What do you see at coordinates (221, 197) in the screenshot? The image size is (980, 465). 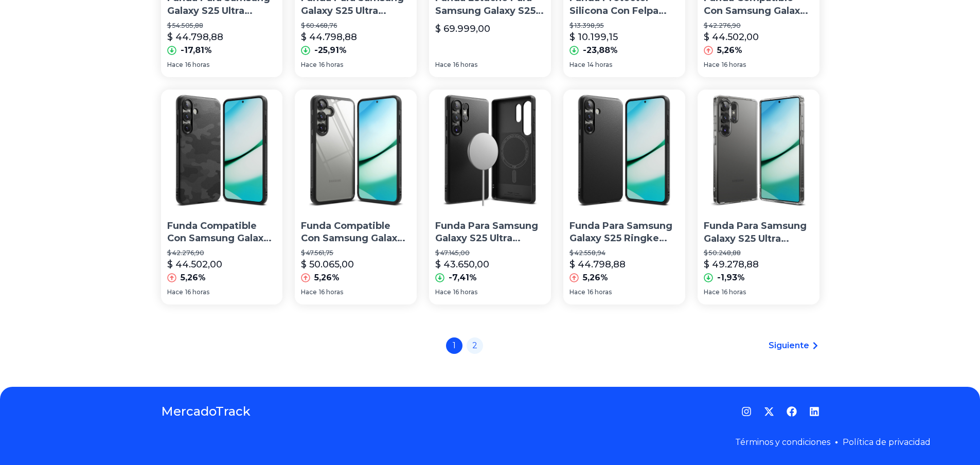 I see `a: Funda Compatible Con Samsung Galaxy S25 Ringke Onyx DesignFunda Compatible Con Samsung Galaxy S25...` at bounding box center [221, 197].